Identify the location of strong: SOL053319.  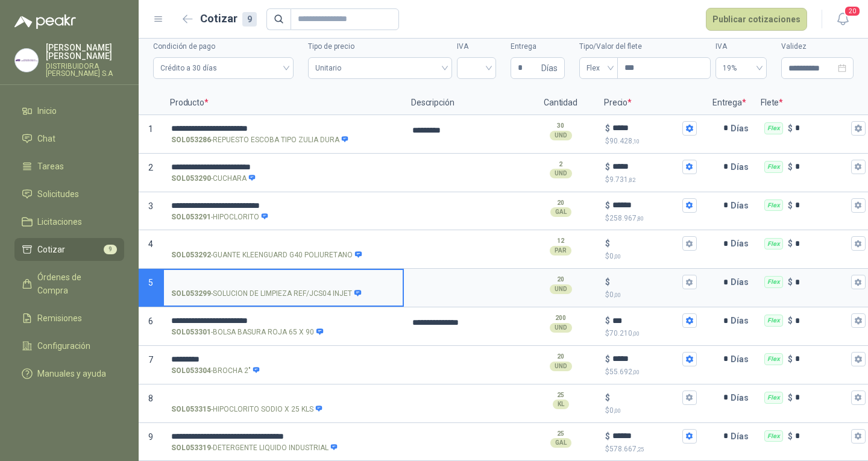
(191, 447).